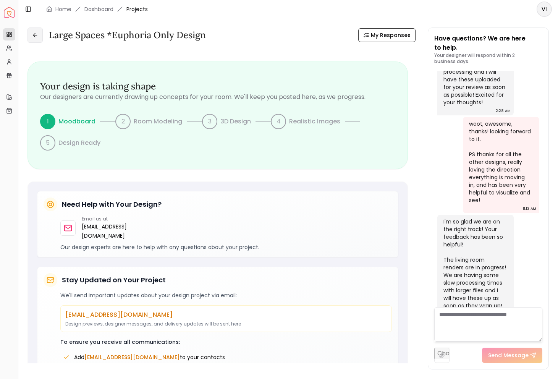  What do you see at coordinates (218, 86) in the screenshot?
I see `h3: Your design is taking shape` at bounding box center [218, 86].